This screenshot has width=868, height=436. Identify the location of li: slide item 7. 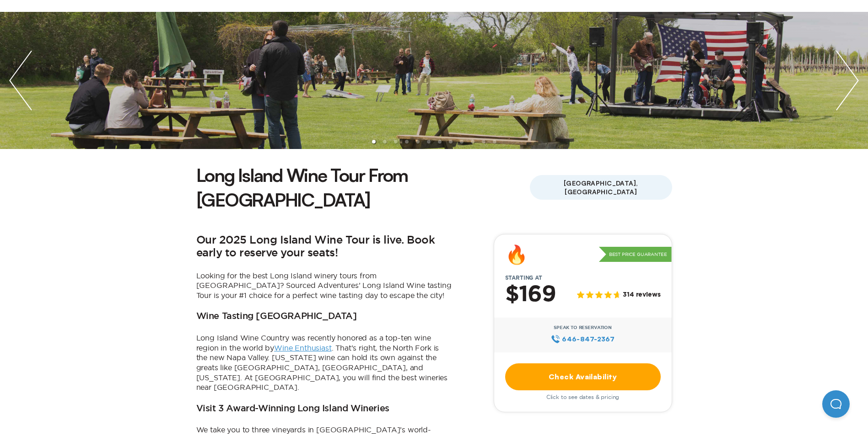
(440, 142).